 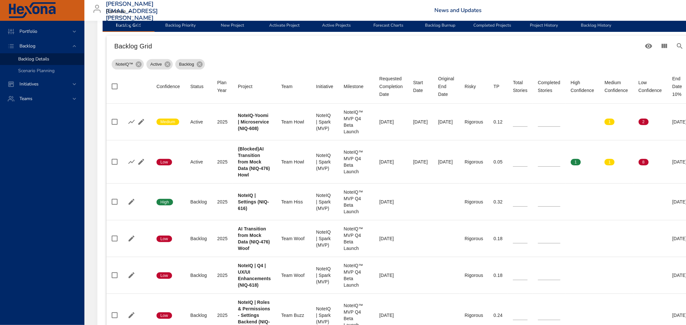 I want to click on div: Team Hiss, so click(x=293, y=202).